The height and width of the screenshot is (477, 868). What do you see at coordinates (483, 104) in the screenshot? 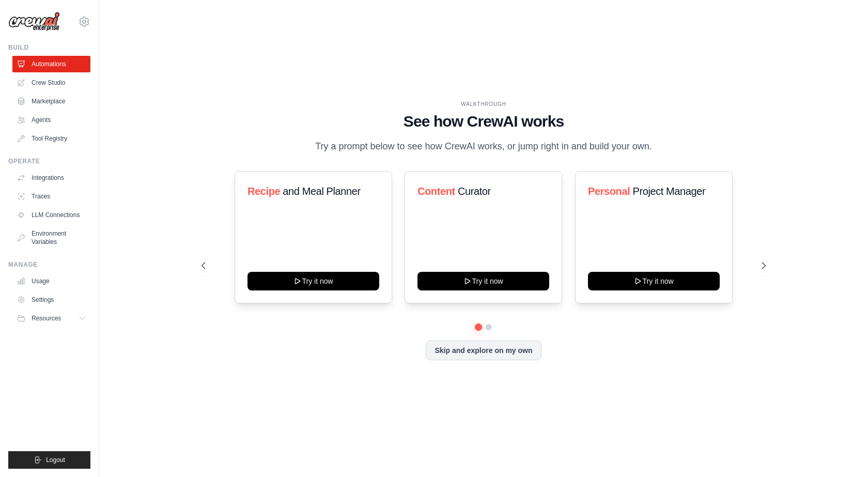
I see `div: WALKTHROUGH` at bounding box center [483, 104].